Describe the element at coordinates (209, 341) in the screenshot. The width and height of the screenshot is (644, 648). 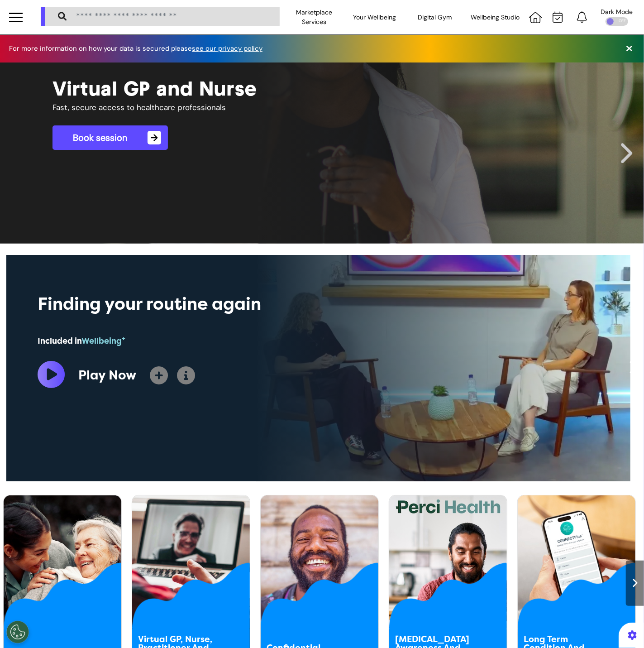
I see `div: Included in` at that location.